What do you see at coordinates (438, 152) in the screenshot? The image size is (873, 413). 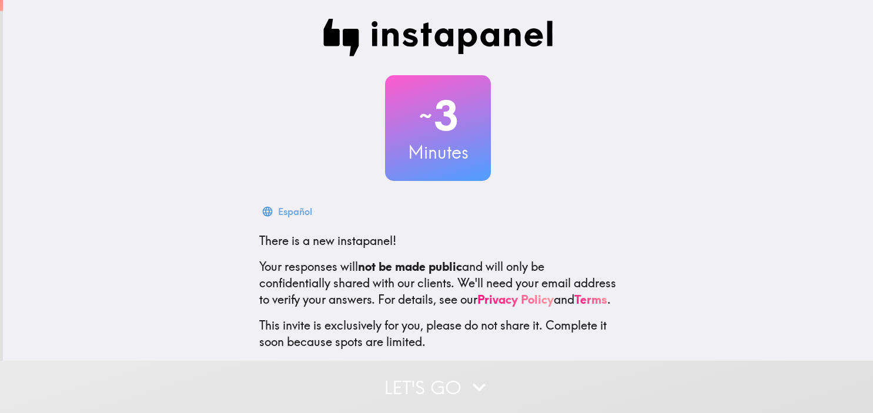 I see `h3: Minutes` at bounding box center [438, 152].